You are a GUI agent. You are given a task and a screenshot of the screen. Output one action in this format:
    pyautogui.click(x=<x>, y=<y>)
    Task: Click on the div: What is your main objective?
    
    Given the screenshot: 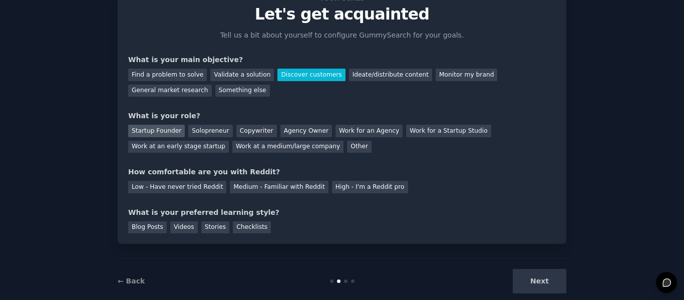 What is the action you would take?
    pyautogui.click(x=342, y=60)
    